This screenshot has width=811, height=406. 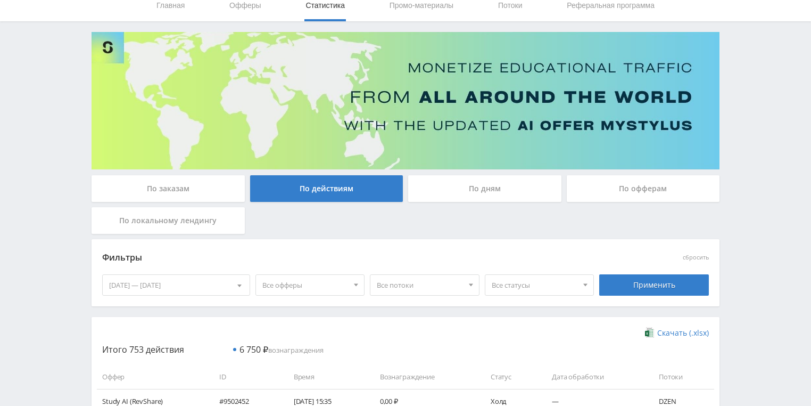 I want to click on div: По действиям, so click(x=327, y=188).